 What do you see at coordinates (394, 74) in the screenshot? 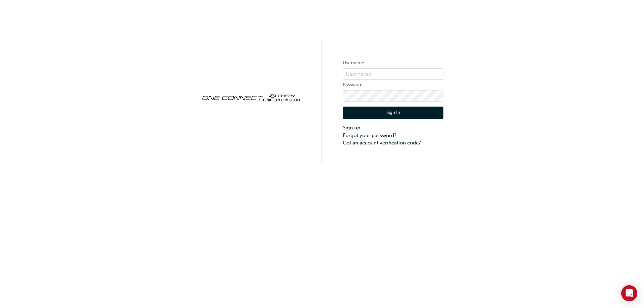
I see `input: Username` at bounding box center [394, 74].